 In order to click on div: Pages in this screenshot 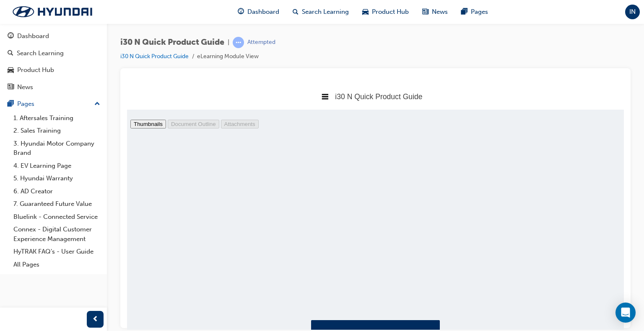, I will do `click(26, 103)`.